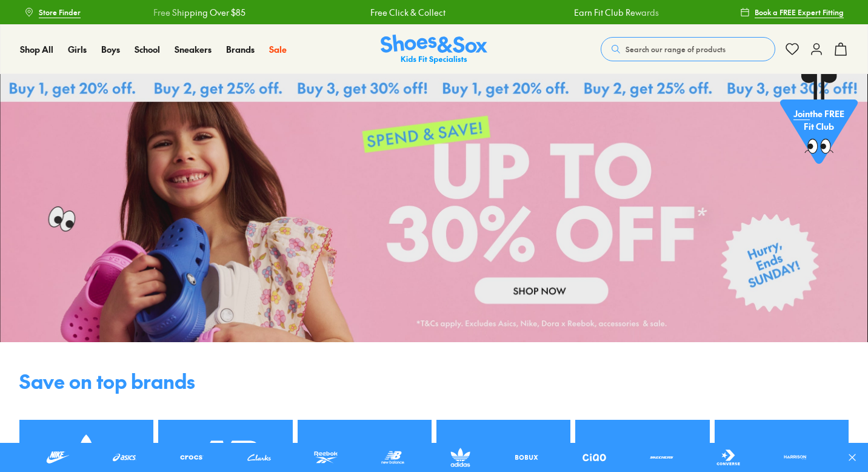  I want to click on span: Girls, so click(77, 49).